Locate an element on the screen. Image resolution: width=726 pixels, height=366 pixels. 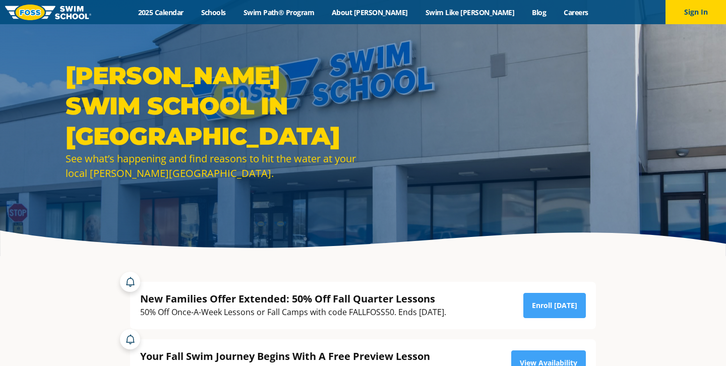
img: FOSS Swim School Logo is located at coordinates (48, 12).